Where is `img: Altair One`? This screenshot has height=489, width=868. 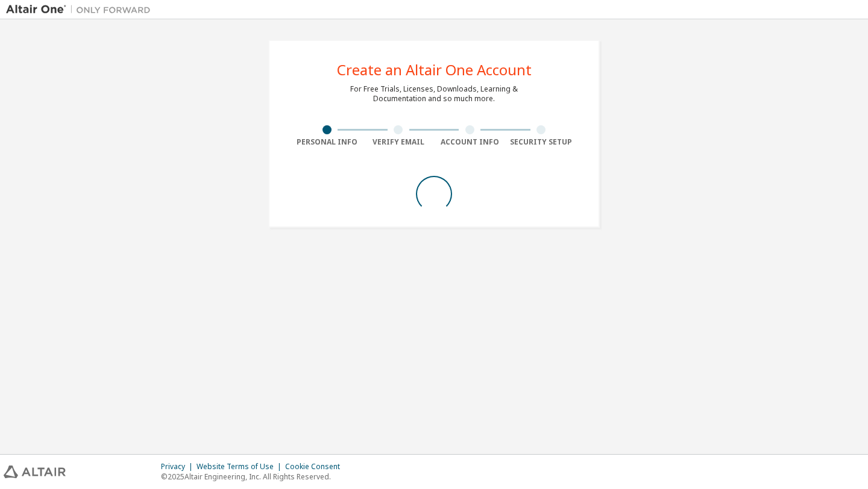
img: Altair One is located at coordinates (81, 10).